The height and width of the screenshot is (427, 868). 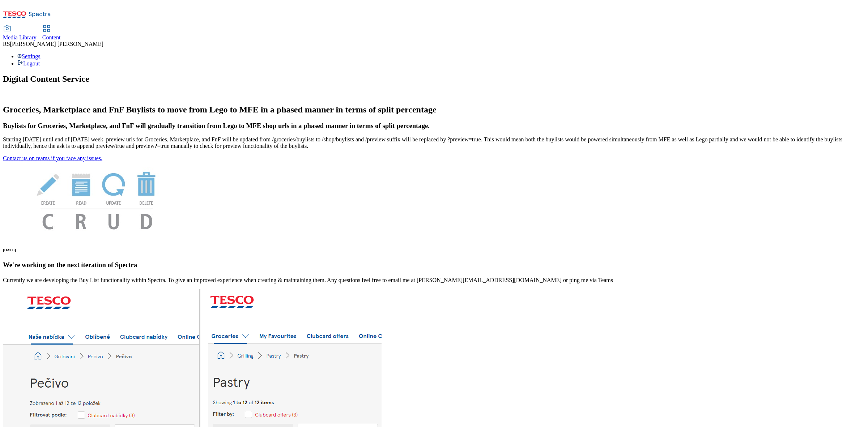 What do you see at coordinates (53, 158) in the screenshot?
I see `a: Contact us on teams if you face any issues.` at bounding box center [53, 158].